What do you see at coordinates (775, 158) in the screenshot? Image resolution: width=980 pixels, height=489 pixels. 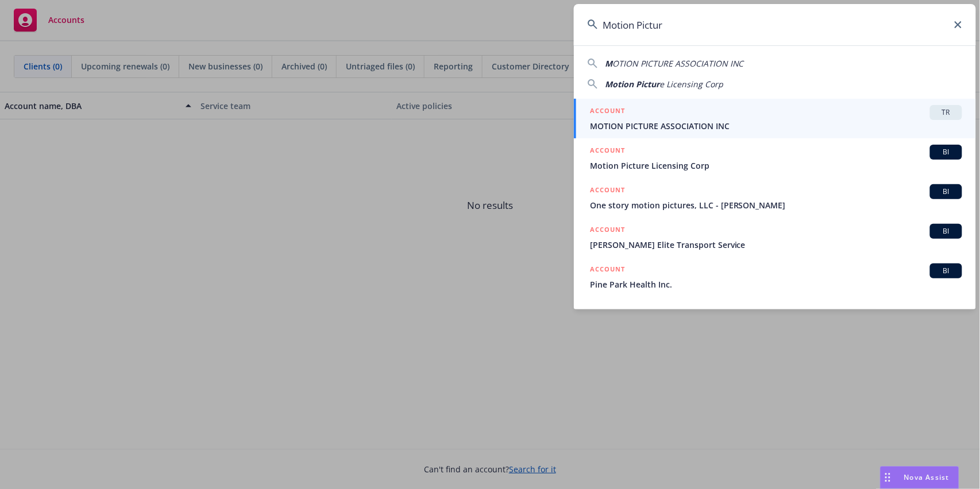 I see `a: ACCOUNTBIMotion Picture Licensing Corp` at bounding box center [775, 158].